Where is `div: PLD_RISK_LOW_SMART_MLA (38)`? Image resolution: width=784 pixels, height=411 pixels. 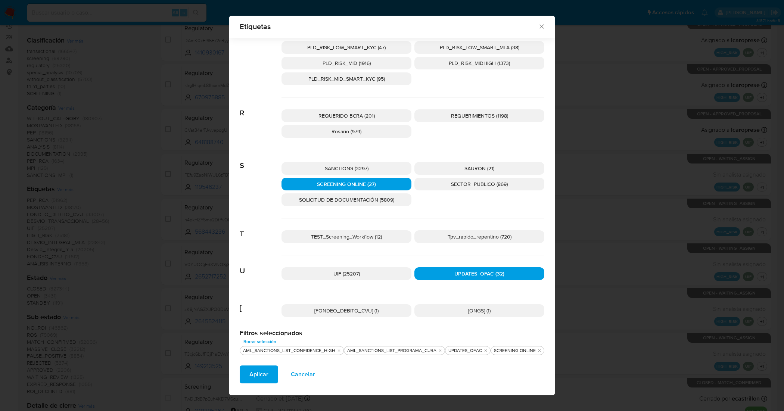
div: PLD_RISK_LOW_SMART_MLA (38) is located at coordinates (480, 47).